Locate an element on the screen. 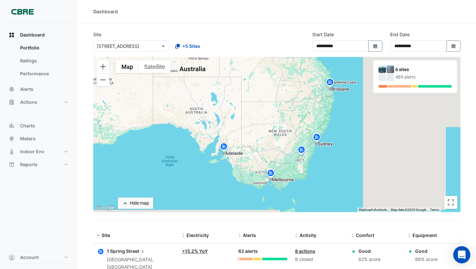 This screenshot has height=269, width=476. span: Site is located at coordinates (106, 235).